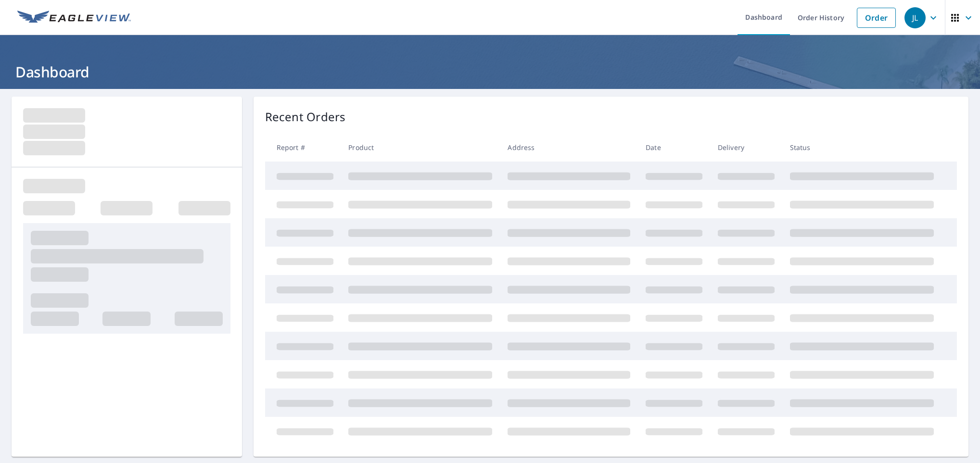 Image resolution: width=980 pixels, height=463 pixels. Describe the element at coordinates (862, 147) in the screenshot. I see `th: Status` at that location.